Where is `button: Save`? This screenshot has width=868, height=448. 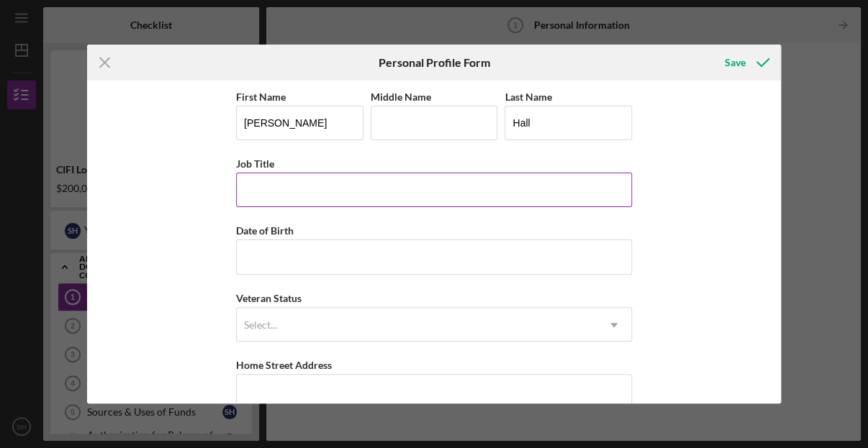
button: Save is located at coordinates (745, 62).